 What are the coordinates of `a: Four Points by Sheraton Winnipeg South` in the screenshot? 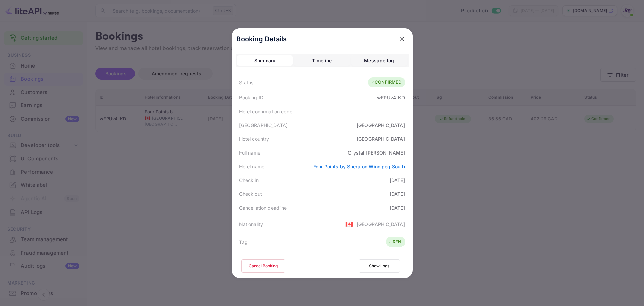 It's located at (359, 166).